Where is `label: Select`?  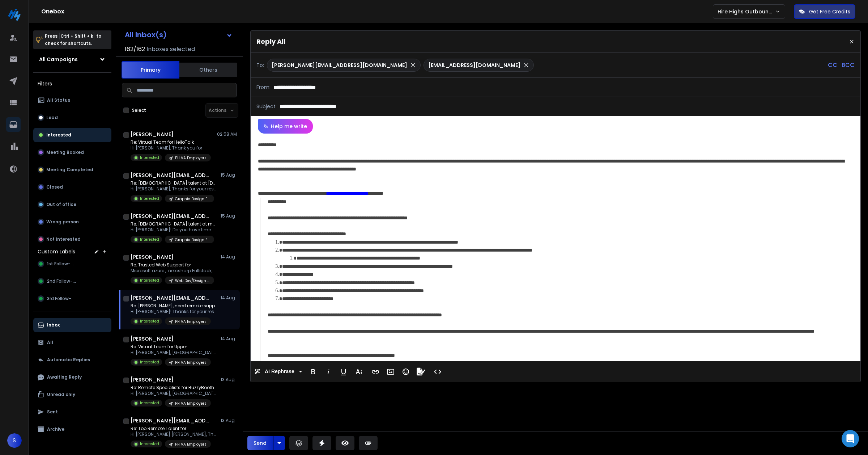
label: Select is located at coordinates (139, 111).